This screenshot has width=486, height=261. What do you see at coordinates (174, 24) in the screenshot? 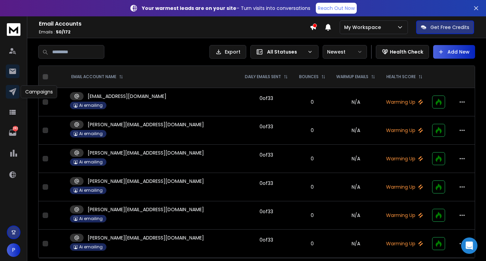
I see `h1: Email Accounts` at bounding box center [174, 24].